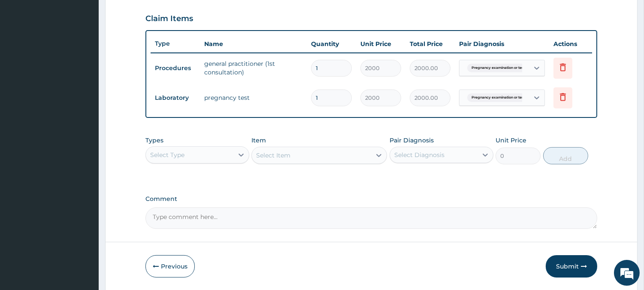 Image resolution: width=644 pixels, height=290 pixels. I want to click on th: Quantity, so click(332, 44).